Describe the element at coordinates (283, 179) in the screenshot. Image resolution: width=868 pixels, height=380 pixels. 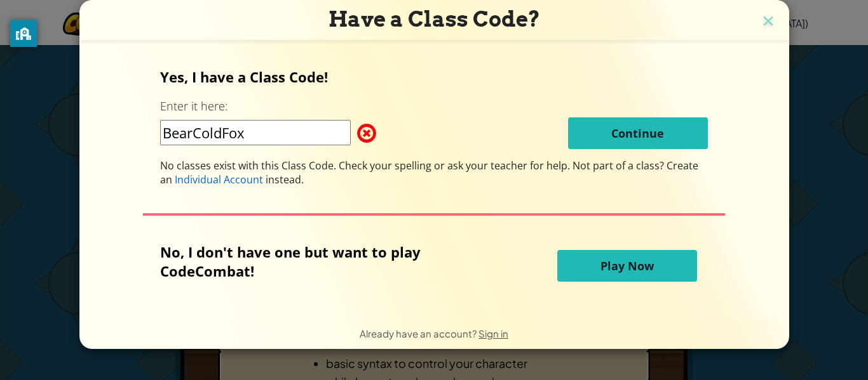
I see `span: instead.` at that location.